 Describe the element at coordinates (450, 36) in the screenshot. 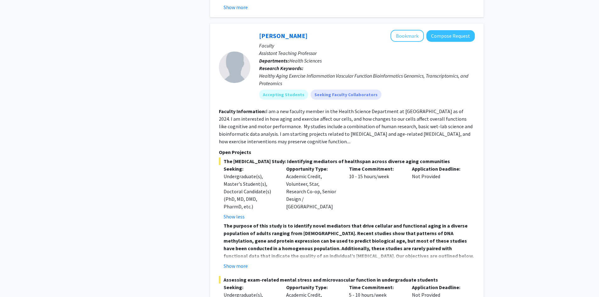

I see `button: Compose Request to Meghan Smith` at that location.